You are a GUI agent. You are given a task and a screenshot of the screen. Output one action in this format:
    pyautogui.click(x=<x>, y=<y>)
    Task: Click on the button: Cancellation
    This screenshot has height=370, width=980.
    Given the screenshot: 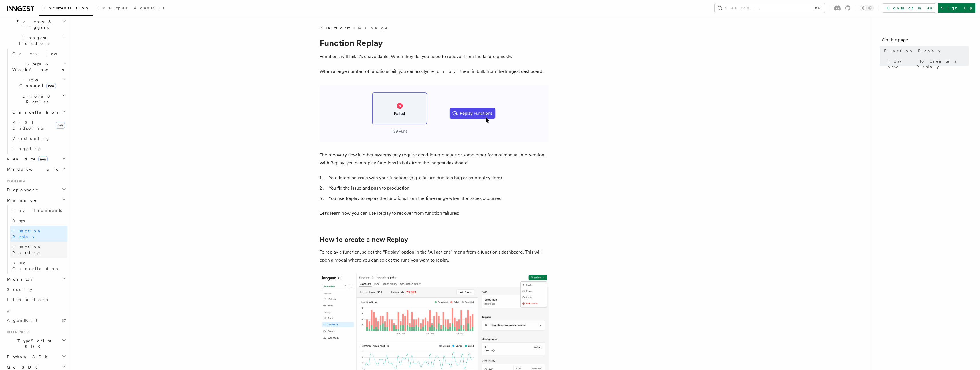 What is the action you would take?
    pyautogui.click(x=38, y=112)
    